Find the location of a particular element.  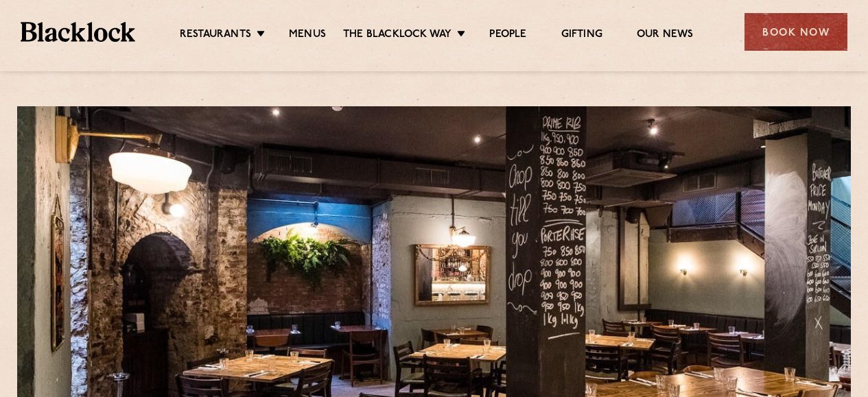

a: The Blacklock Way is located at coordinates (397, 35).